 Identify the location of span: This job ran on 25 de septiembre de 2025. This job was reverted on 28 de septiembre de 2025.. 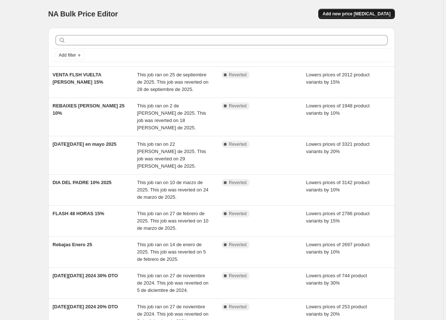
(173, 82).